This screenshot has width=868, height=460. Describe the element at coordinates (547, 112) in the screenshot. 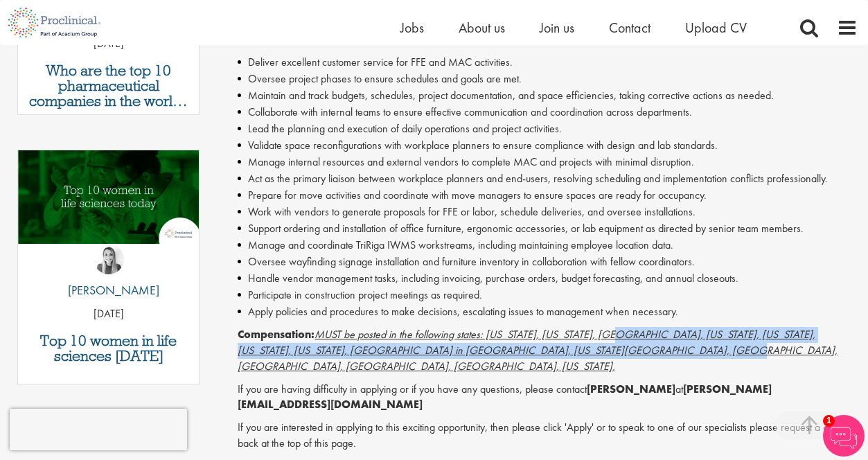

I see `li: Collaborate with internal teams to ensure effective communication and coordination across departm...` at that location.